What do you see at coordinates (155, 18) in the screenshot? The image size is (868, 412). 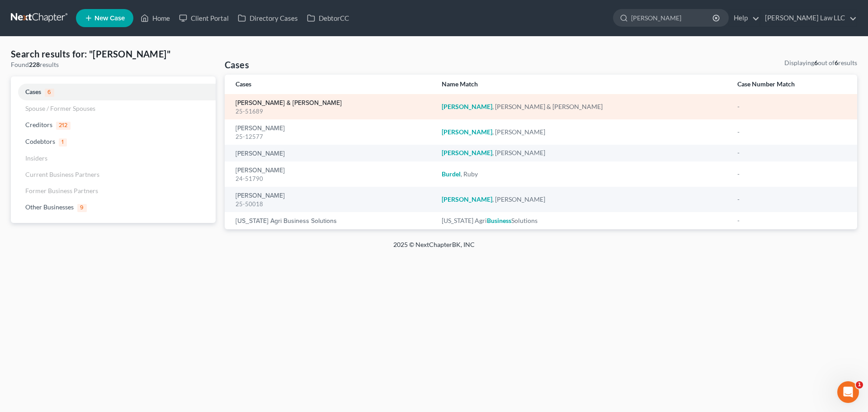 I see `a: Home` at bounding box center [155, 18].